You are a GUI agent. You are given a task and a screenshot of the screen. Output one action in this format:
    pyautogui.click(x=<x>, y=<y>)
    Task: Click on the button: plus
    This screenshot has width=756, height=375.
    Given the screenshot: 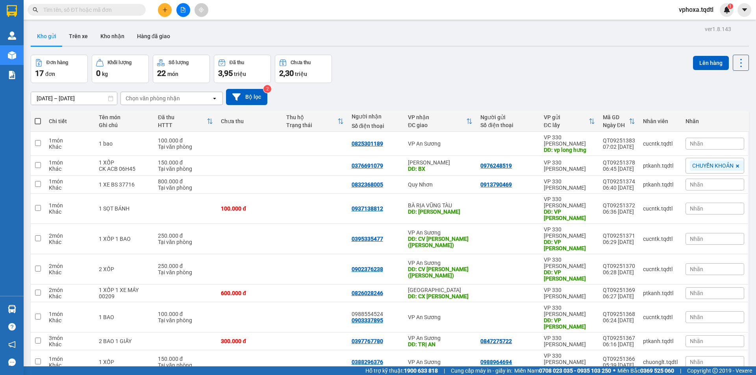 What is the action you would take?
    pyautogui.click(x=165, y=10)
    